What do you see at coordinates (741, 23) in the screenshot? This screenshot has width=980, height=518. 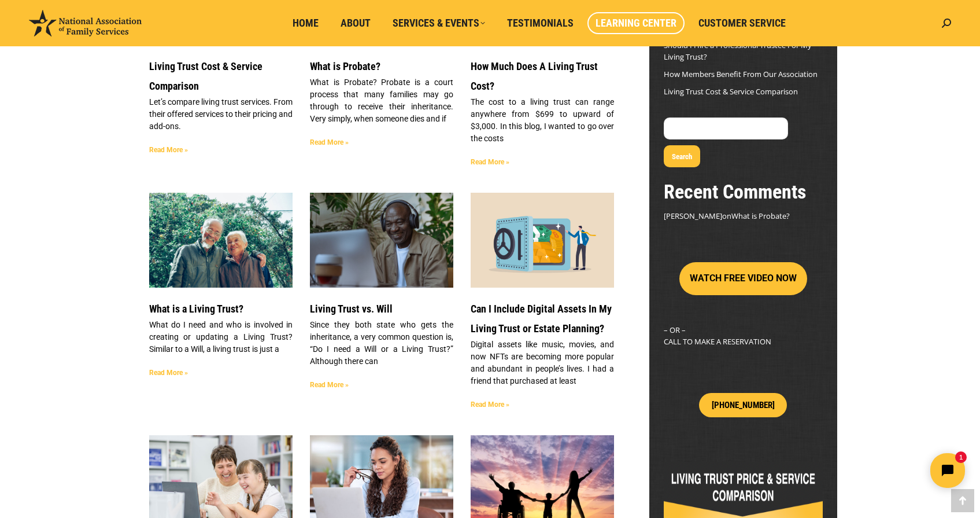 I see `a: Customer Service` at bounding box center [741, 23].